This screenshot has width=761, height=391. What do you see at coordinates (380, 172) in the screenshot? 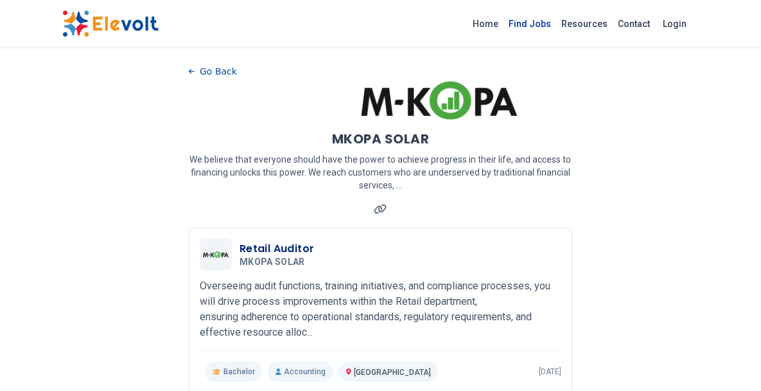
I see `p: We believe that everyone should have the power to achieve progress in their life, and access to f...` at bounding box center [380, 172].